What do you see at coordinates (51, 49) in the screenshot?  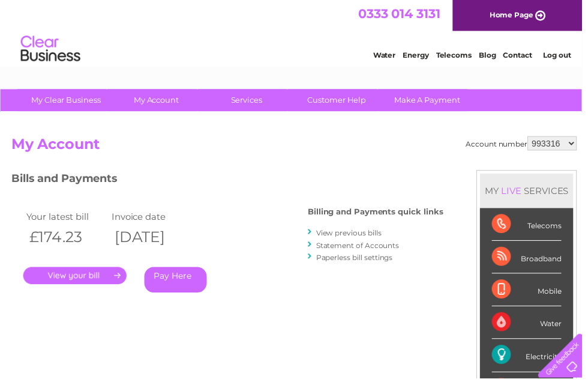 I see `img: logo.png` at bounding box center [51, 49].